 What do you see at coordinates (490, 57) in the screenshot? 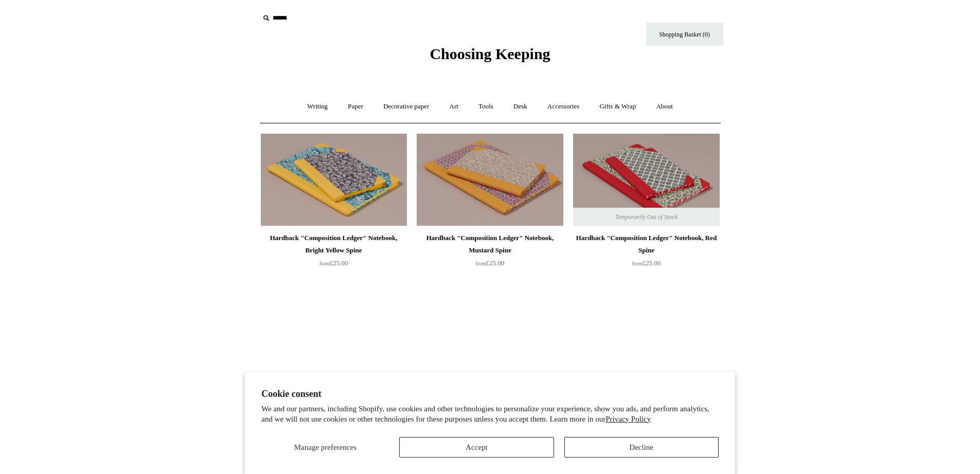
I see `a: Choosing Keeping` at bounding box center [490, 57].